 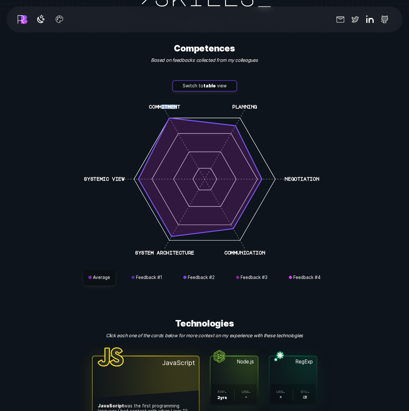 I want to click on button: RegExpusg.stu., so click(x=293, y=381).